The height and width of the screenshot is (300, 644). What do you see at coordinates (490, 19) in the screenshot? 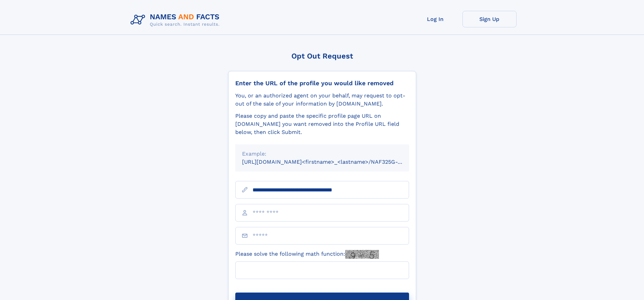
I see `a: Sign Up` at bounding box center [490, 19].